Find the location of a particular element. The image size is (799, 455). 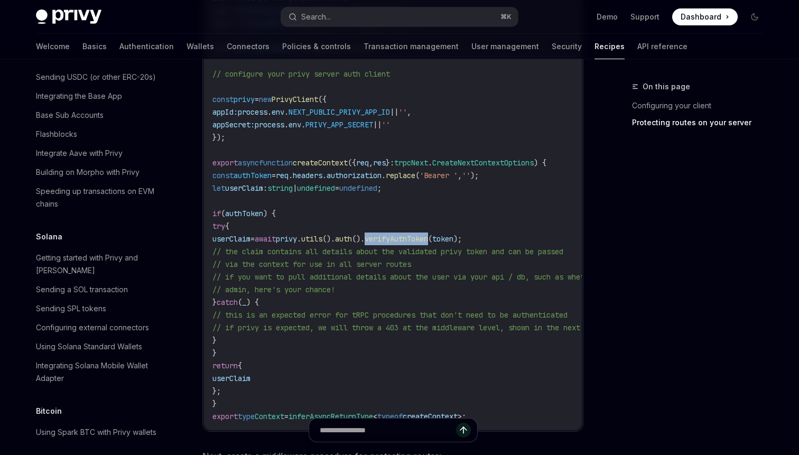

span: return is located at coordinates (225, 366).